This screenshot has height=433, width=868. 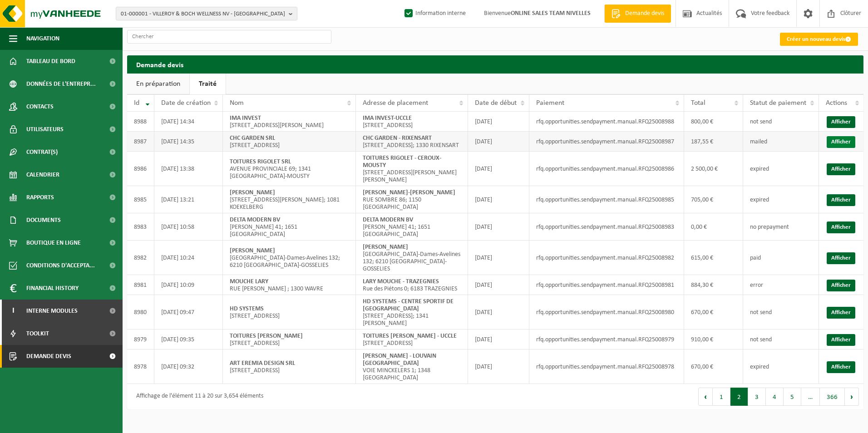 What do you see at coordinates (236, 103) in the screenshot?
I see `span: Nom` at bounding box center [236, 103].